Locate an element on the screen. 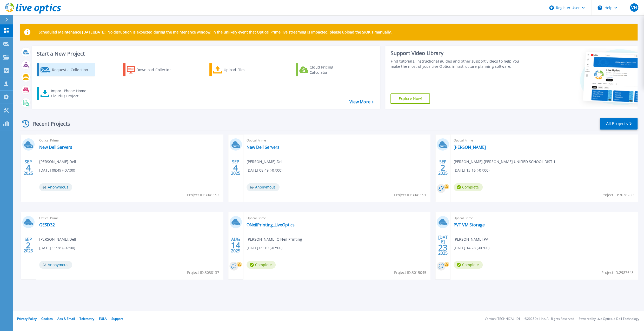  a: EULA is located at coordinates (103, 318).